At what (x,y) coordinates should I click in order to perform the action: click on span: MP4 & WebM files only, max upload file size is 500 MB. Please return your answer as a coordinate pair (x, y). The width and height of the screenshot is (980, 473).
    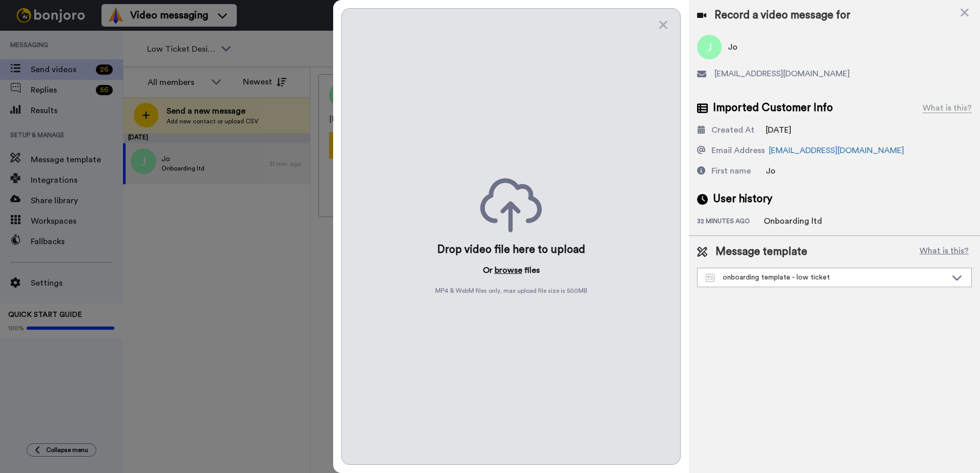
    Looking at the image, I should click on (511, 291).